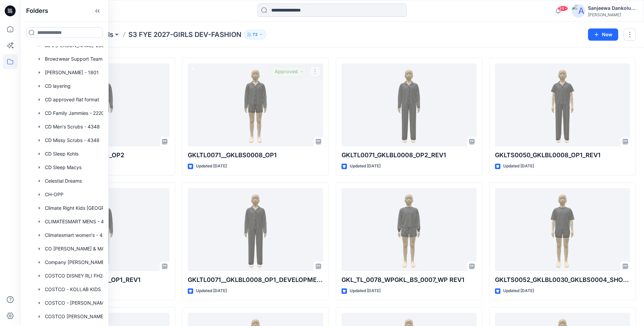  I want to click on p: GKLTL0071__GKLBL0008_OP1_DEVELOPMENT, so click(255, 280).